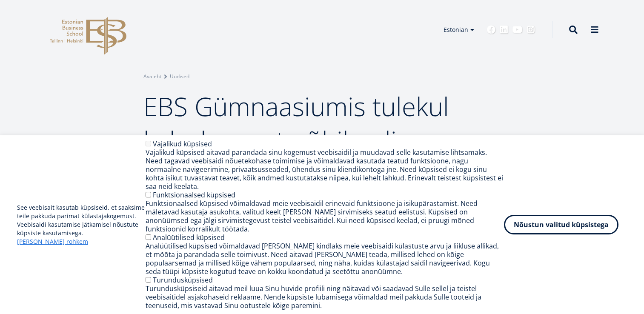  Describe the element at coordinates (182, 280) in the screenshot. I see `label: Turundusküpsised` at that location.